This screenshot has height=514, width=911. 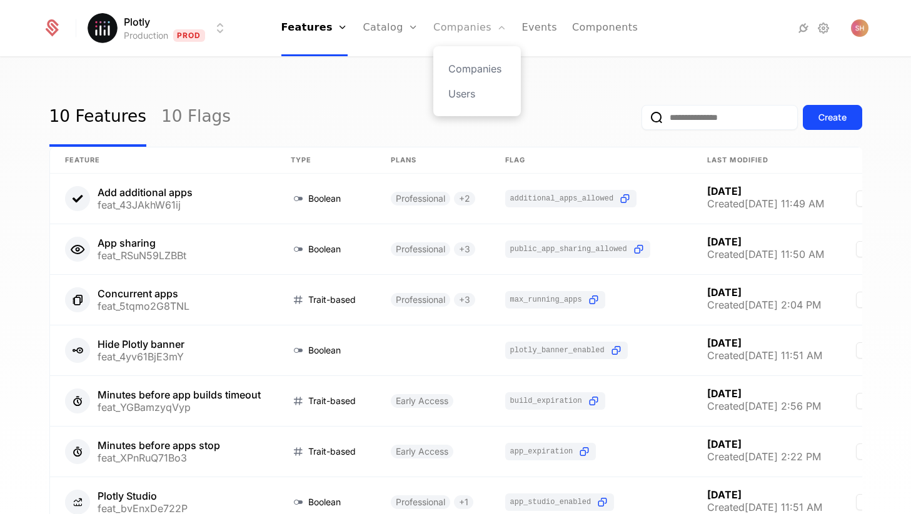 What do you see at coordinates (859, 28) in the screenshot?
I see `img: S H` at bounding box center [859, 28].